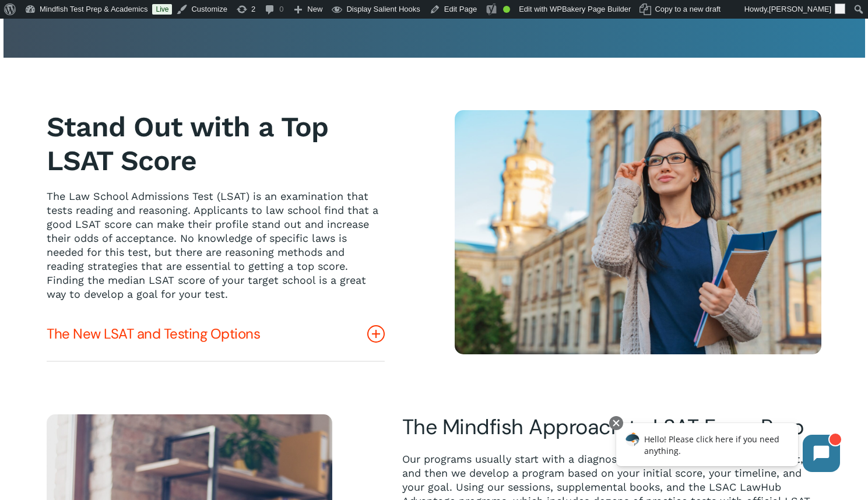 Image resolution: width=868 pixels, height=500 pixels. Describe the element at coordinates (216, 334) in the screenshot. I see `a: The New LSAT and Testing Options` at that location.